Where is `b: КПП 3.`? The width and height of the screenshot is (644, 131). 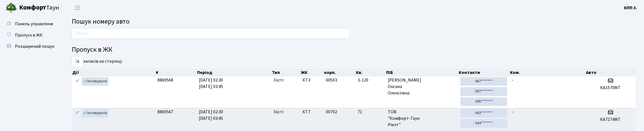 b: КПП 3. is located at coordinates (631, 8).